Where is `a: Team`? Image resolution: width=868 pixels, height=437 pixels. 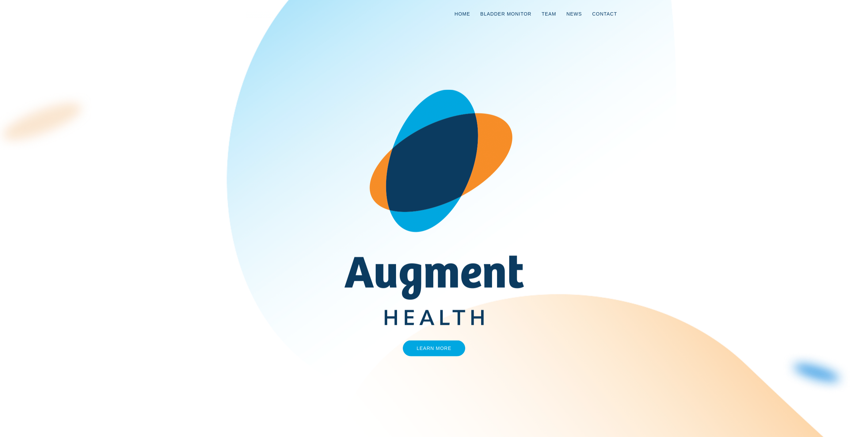
a: Team is located at coordinates (548, 14).